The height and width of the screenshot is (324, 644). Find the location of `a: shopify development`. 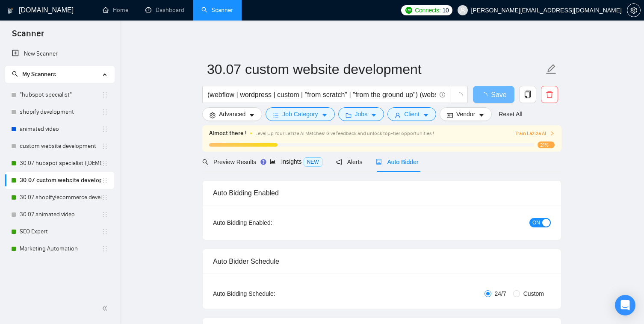

a: shopify development is located at coordinates (60, 112).